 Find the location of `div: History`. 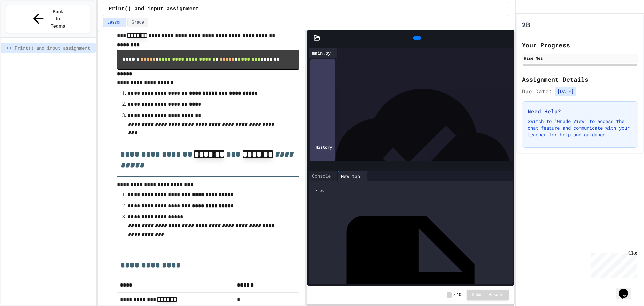

div: History is located at coordinates (323, 147).